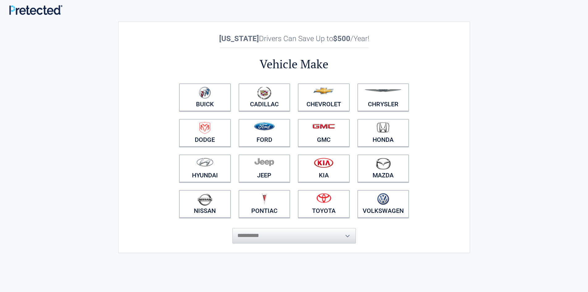 This screenshot has width=588, height=292. What do you see at coordinates (205, 168) in the screenshot?
I see `a: Hyundai` at bounding box center [205, 168].